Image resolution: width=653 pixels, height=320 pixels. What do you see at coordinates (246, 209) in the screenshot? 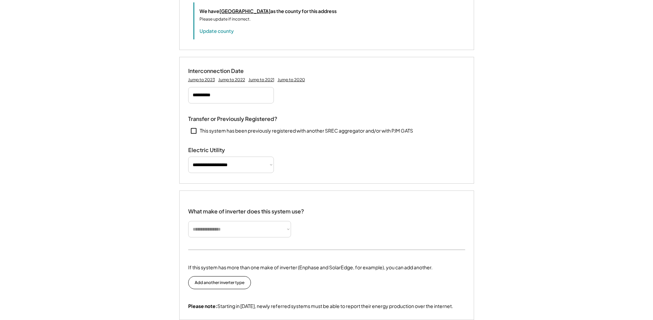
I see `div: What make of inverter does this system use?` at bounding box center [246, 209].